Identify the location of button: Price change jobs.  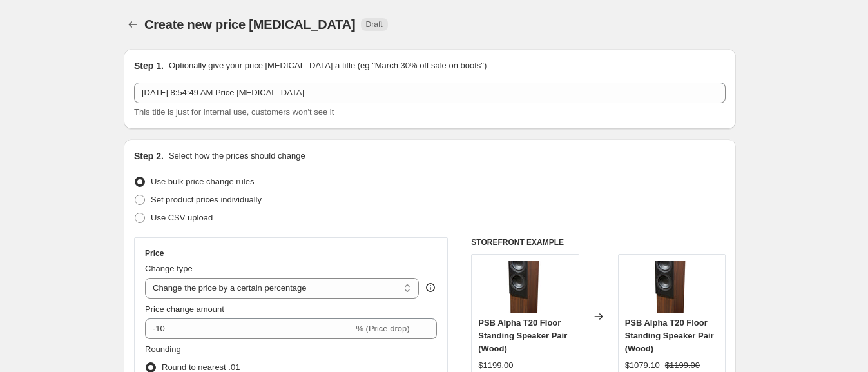
(133, 24).